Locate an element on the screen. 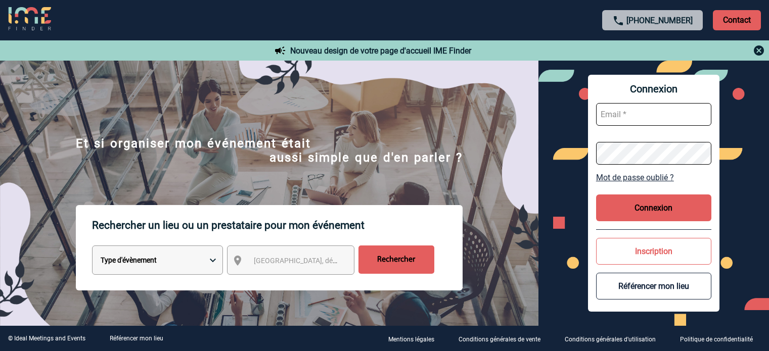  a: Mot de passe oublié ? is located at coordinates (654, 177).